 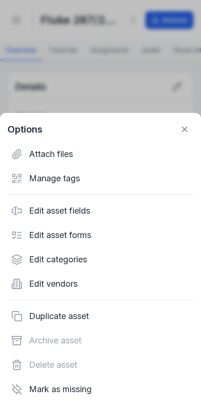 What do you see at coordinates (101, 260) in the screenshot?
I see `div: Edit categories` at bounding box center [101, 260].